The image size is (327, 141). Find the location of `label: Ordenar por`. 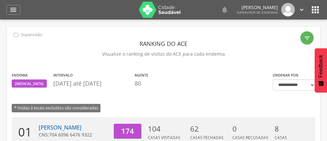

label: Ordenar por is located at coordinates (285, 75).